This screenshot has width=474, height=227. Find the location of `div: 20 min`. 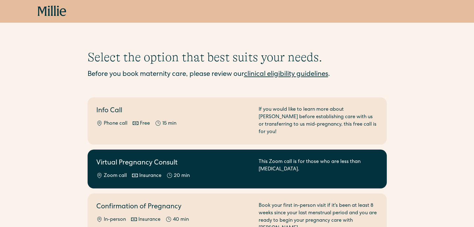

div: 20 min is located at coordinates (182, 176).